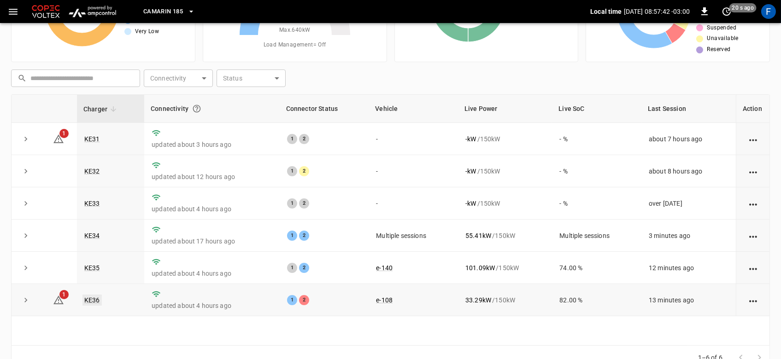  I want to click on a: KE31, so click(92, 139).